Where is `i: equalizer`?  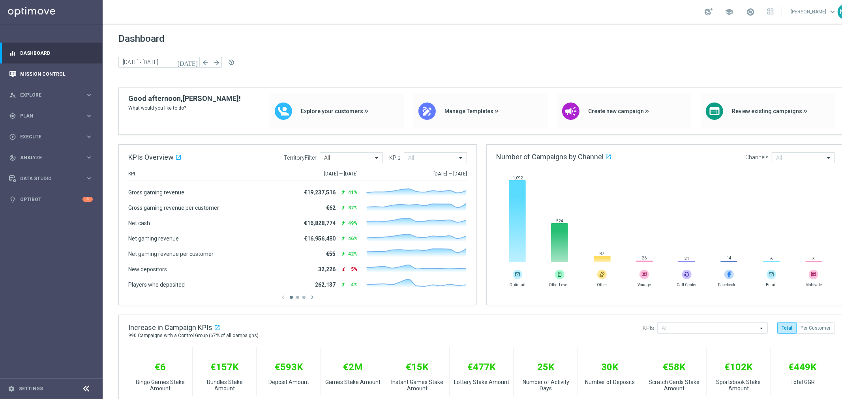 i: equalizer is located at coordinates (13, 53).